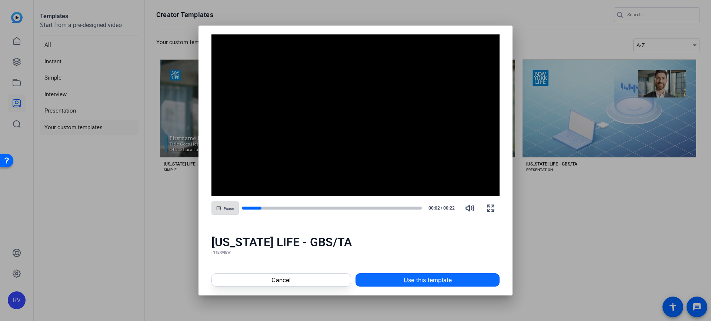 Image resolution: width=711 pixels, height=321 pixels. I want to click on span: Cancel, so click(281, 280).